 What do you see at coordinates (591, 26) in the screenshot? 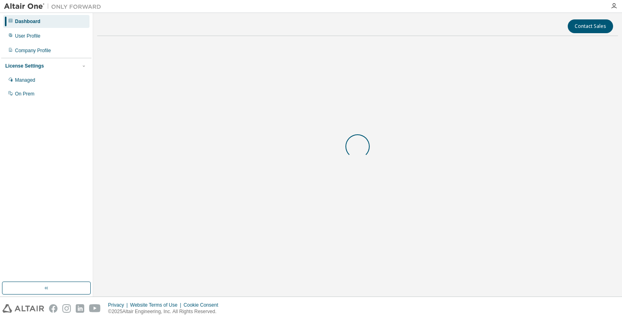
I see `button: Contact Sales` at bounding box center [591, 26].